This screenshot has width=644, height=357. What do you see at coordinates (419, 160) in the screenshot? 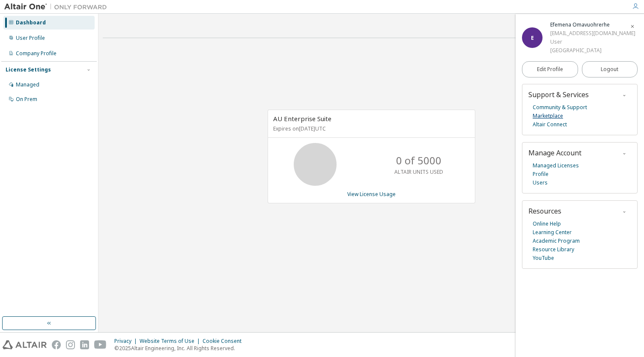
I see `p: 0 of 5000` at bounding box center [419, 160].